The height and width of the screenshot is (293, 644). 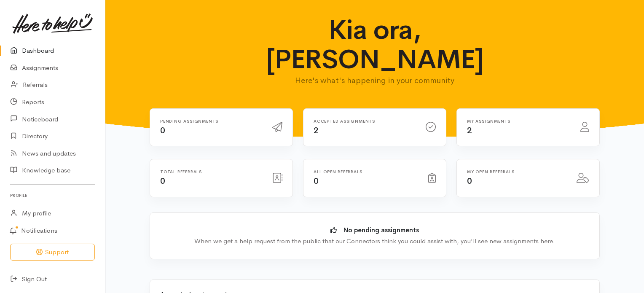 What do you see at coordinates (52, 195) in the screenshot?
I see `h6: Profile` at bounding box center [52, 195].